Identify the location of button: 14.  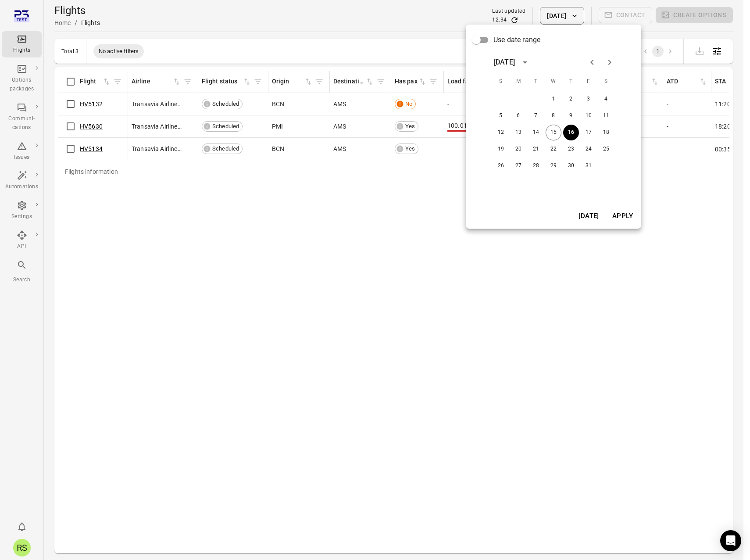
(537, 132).